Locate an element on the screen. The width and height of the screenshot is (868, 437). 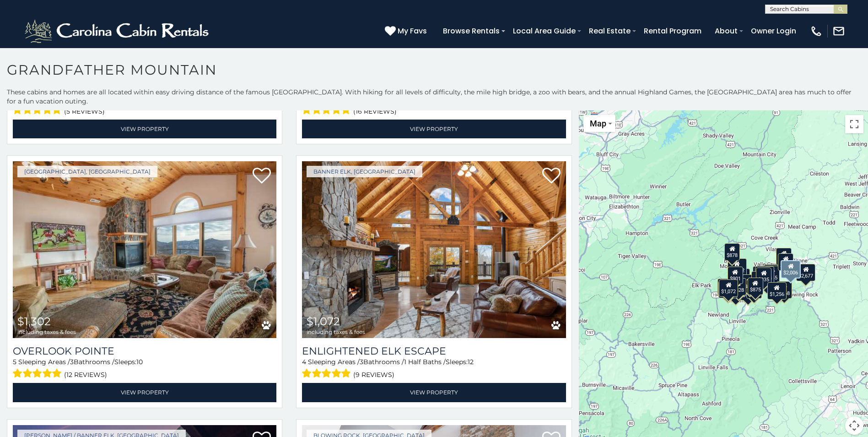
a: Owner Login is located at coordinates (773, 31).